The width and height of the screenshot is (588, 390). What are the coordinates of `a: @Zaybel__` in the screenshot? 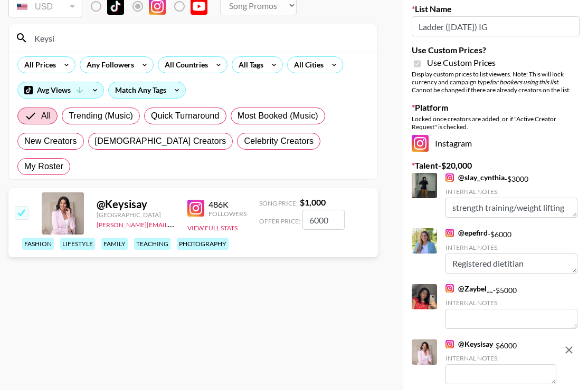 It's located at (469, 289).